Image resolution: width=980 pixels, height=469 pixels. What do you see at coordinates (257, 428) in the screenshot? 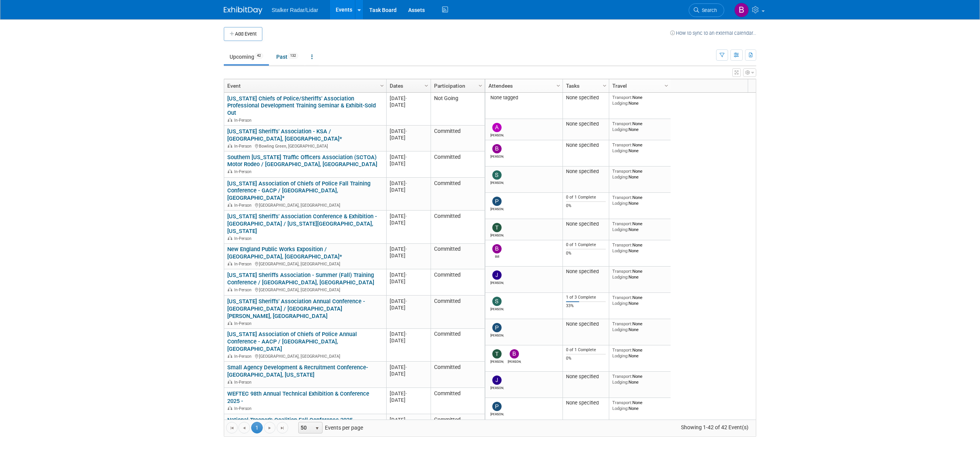
I see `span: 1` at bounding box center [257, 428].